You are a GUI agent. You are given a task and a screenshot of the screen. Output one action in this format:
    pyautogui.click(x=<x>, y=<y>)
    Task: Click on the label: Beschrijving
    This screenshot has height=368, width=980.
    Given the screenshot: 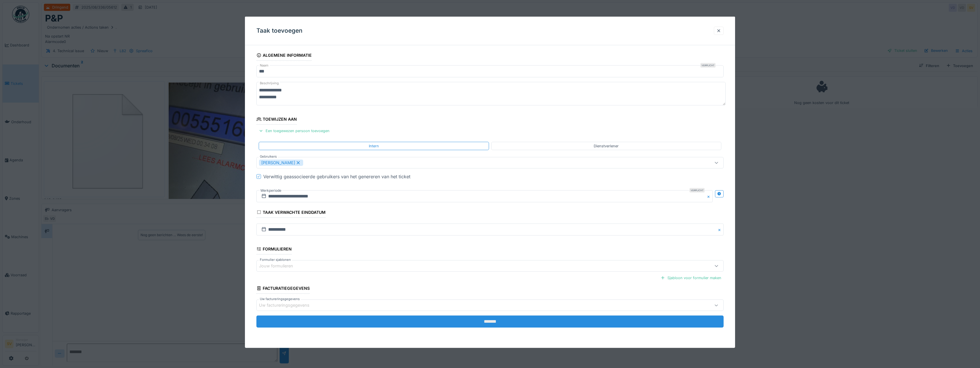 What is the action you would take?
    pyautogui.click(x=269, y=83)
    